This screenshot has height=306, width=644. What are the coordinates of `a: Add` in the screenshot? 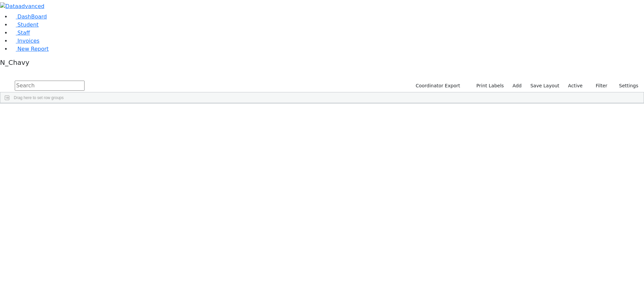 It's located at (517, 86).